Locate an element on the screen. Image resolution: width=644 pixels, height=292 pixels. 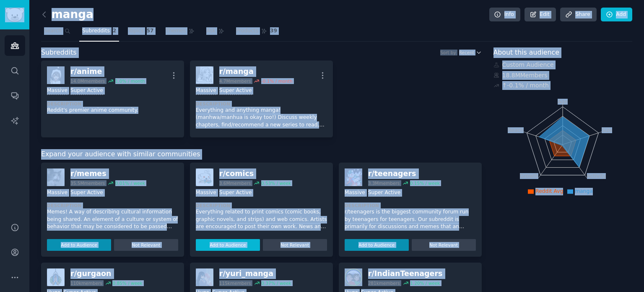
img: GummySearch logo is located at coordinates (15, 15).